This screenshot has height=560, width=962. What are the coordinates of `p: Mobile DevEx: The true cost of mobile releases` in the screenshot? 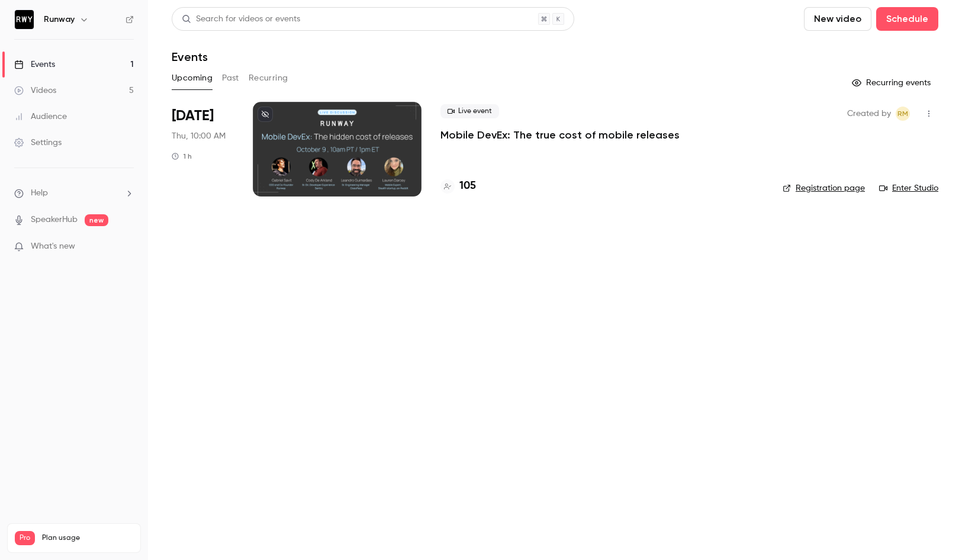 It's located at (560, 135).